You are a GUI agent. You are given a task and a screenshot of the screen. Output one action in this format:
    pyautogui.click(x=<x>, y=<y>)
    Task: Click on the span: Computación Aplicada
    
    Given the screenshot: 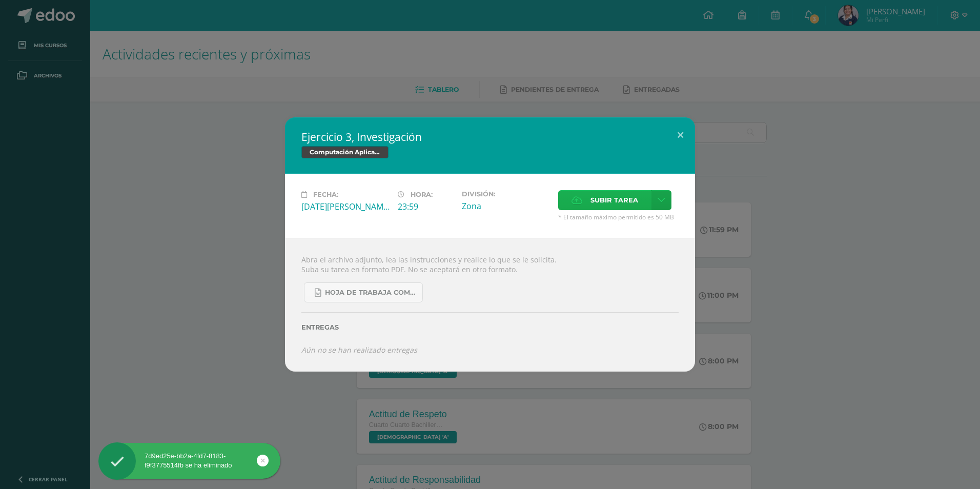 What is the action you would take?
    pyautogui.click(x=345, y=152)
    